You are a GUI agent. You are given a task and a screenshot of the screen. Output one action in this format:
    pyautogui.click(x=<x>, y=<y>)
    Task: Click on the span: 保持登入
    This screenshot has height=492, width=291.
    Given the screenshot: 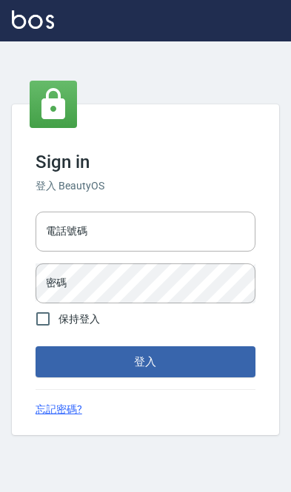 What is the action you would take?
    pyautogui.click(x=79, y=319)
    